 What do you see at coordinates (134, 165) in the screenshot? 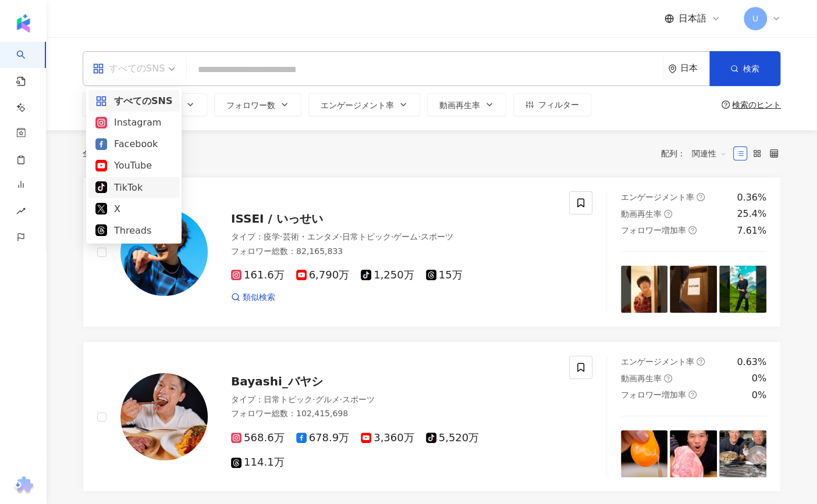
I see `div: YouTube` at bounding box center [134, 165].